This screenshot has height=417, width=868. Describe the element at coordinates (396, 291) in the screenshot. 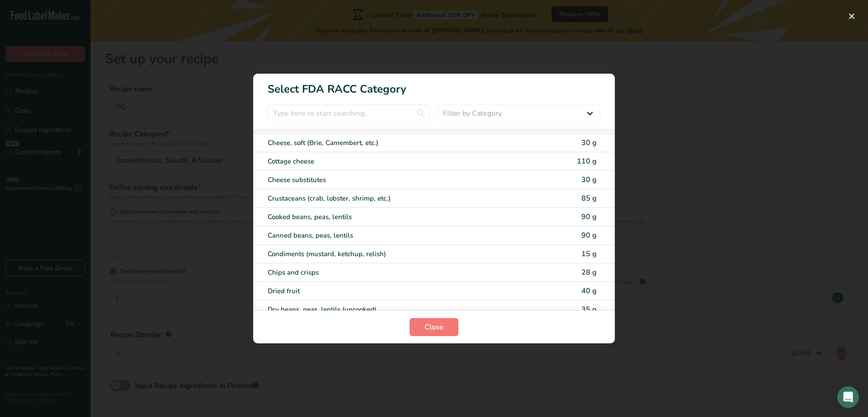

I see `div: Dried fruit` at that location.